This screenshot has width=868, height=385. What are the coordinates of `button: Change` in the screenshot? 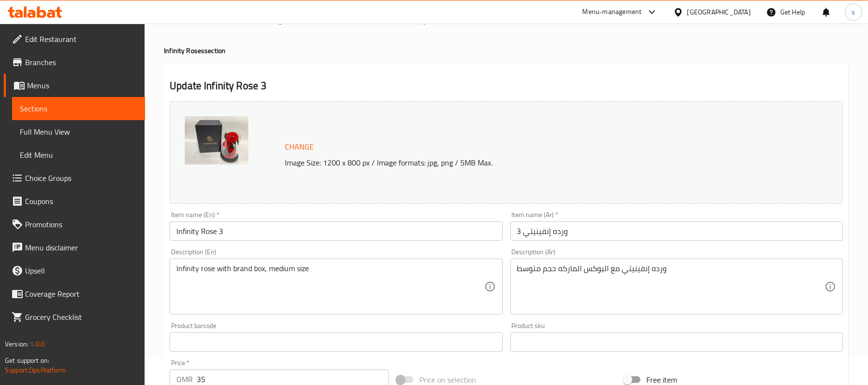 It's located at (299, 146).